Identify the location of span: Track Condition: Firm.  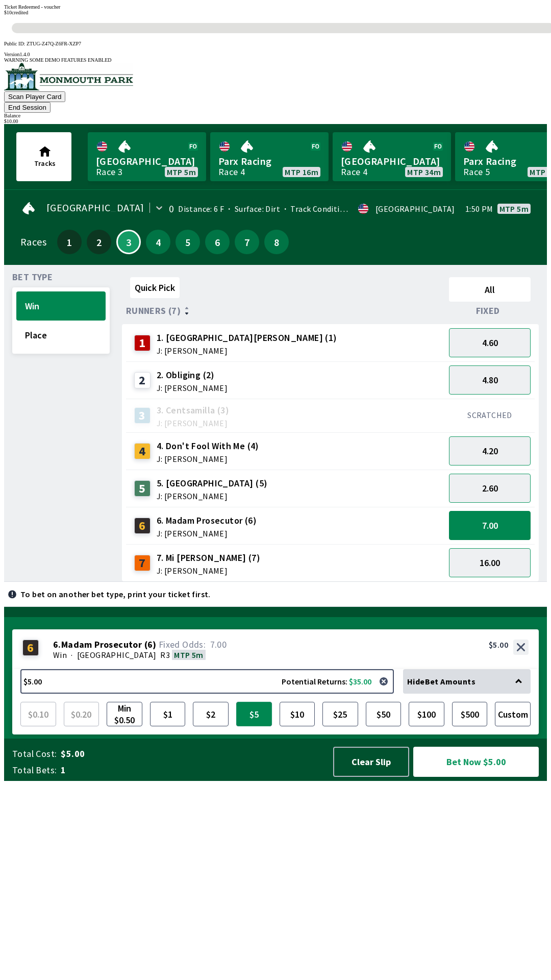
(325, 209).